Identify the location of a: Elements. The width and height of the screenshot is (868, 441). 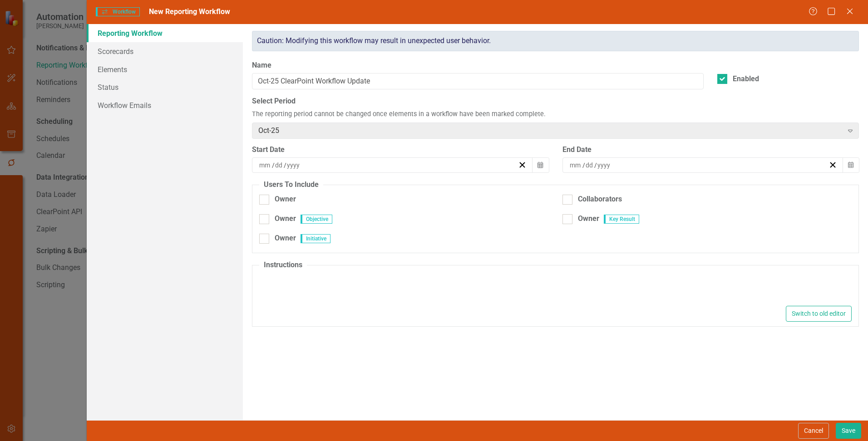
(165, 69).